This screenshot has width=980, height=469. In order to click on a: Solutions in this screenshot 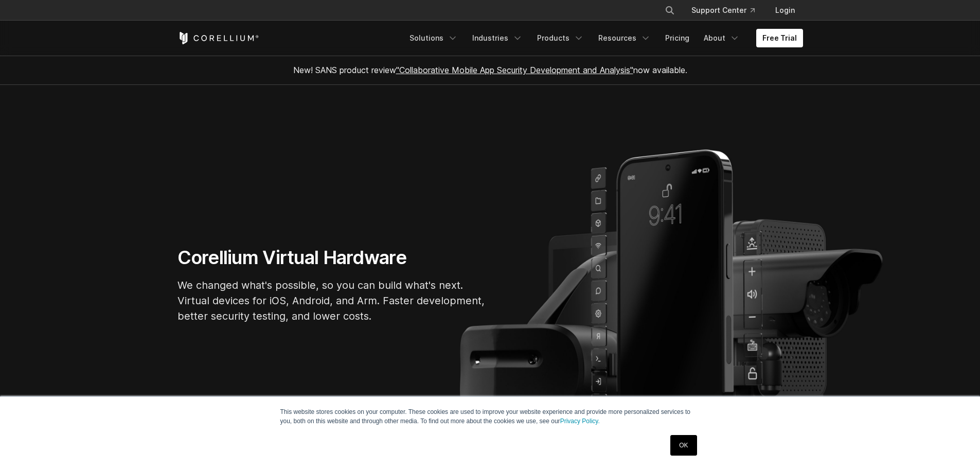, I will do `click(433, 38)`.